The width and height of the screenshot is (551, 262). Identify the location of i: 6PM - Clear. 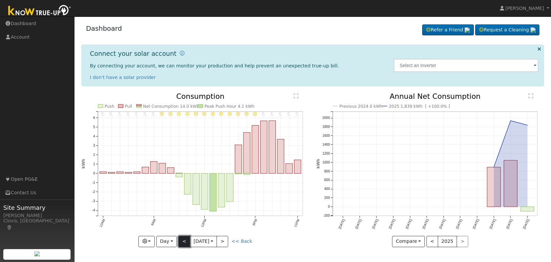
(255, 114).